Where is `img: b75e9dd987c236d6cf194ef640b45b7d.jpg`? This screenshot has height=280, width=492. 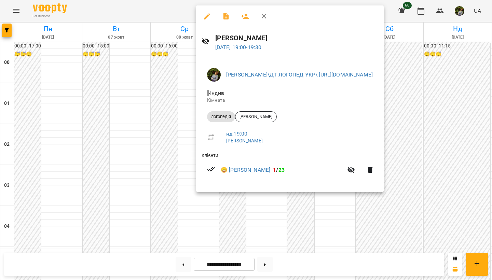
img: b75e9dd987c236d6cf194ef640b45b7d.jpg is located at coordinates (214, 75).